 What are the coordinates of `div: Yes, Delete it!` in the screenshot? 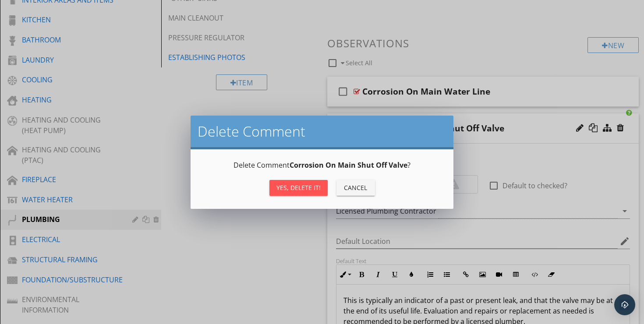 It's located at (298, 187).